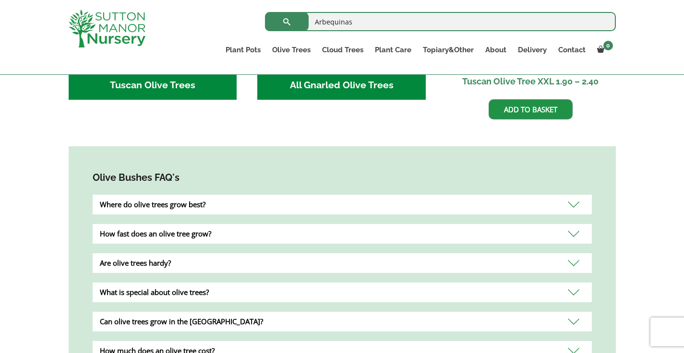  I want to click on h2: Tuscan Olive Tree XXL 1.90 – 2.40, so click(530, 81).